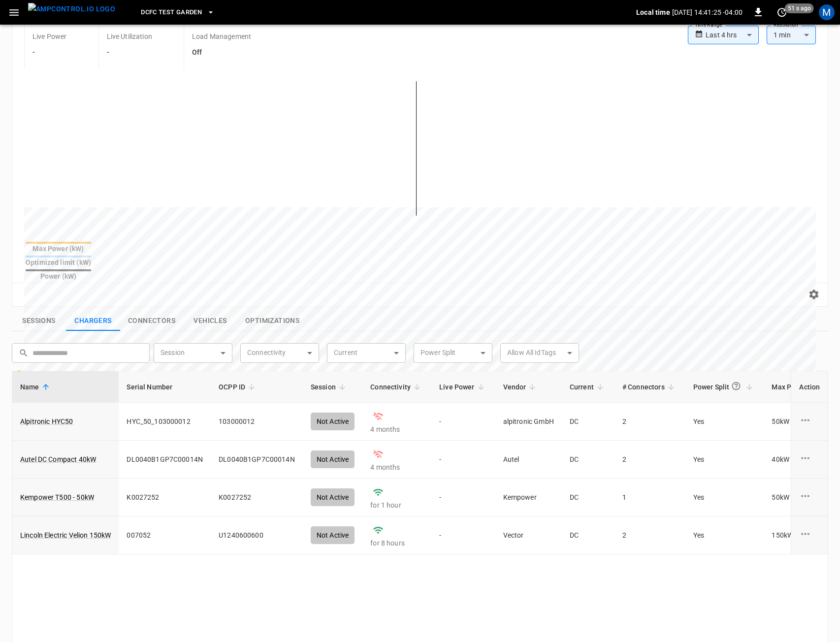  What do you see at coordinates (257, 535) in the screenshot?
I see `td: U1240600600` at bounding box center [257, 535].